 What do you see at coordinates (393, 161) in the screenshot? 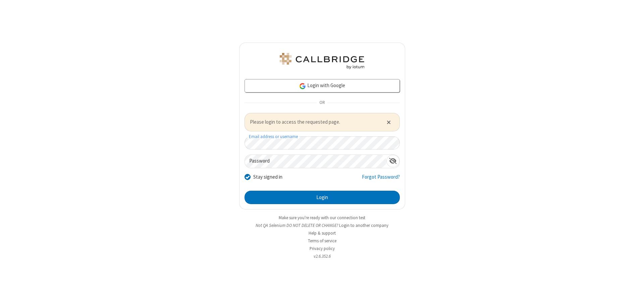
I see `div: Show password` at bounding box center [393, 161].